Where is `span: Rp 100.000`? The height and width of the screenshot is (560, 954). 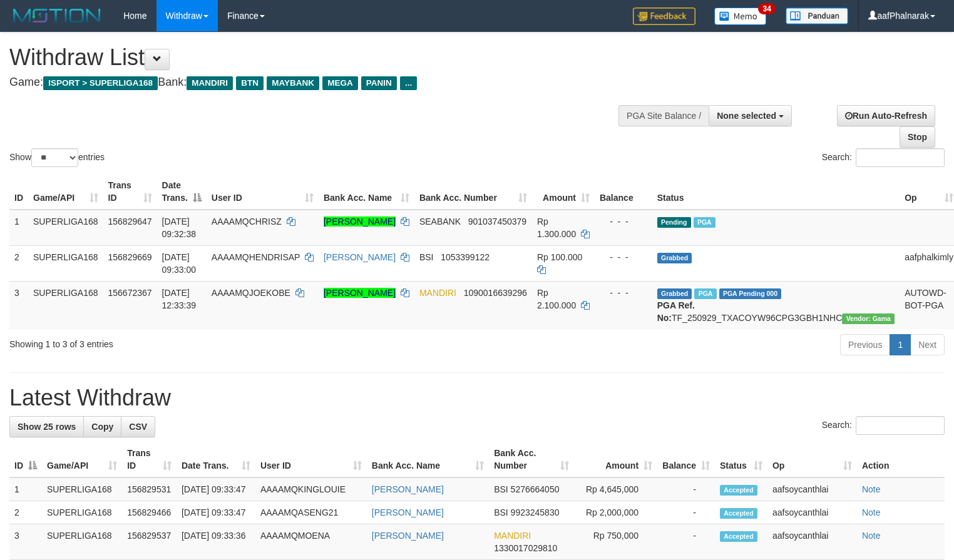
span: Rp 100.000 is located at coordinates (559, 257).